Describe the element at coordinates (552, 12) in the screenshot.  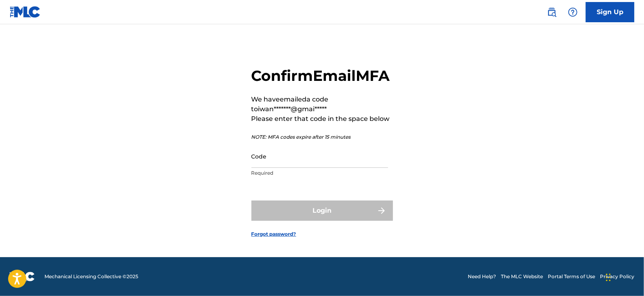
I see `img: search` at that location.